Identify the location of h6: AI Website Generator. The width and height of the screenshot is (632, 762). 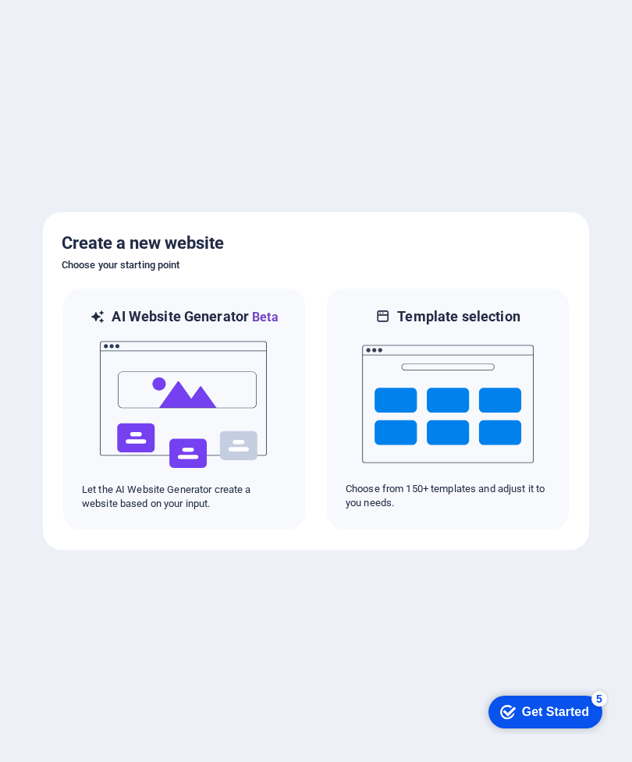
(194, 317).